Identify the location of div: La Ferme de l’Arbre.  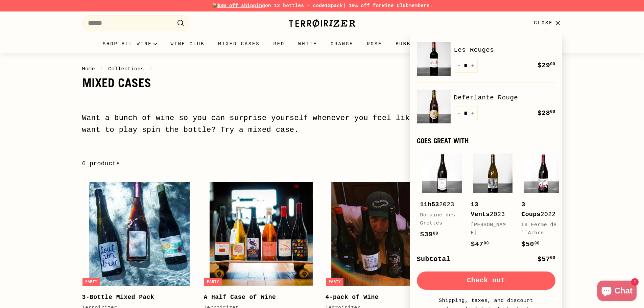
(540, 230).